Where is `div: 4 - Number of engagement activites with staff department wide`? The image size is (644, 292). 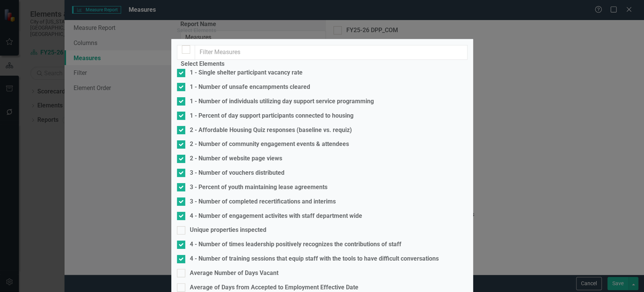 div: 4 - Number of engagement activites with staff department wide is located at coordinates (276, 215).